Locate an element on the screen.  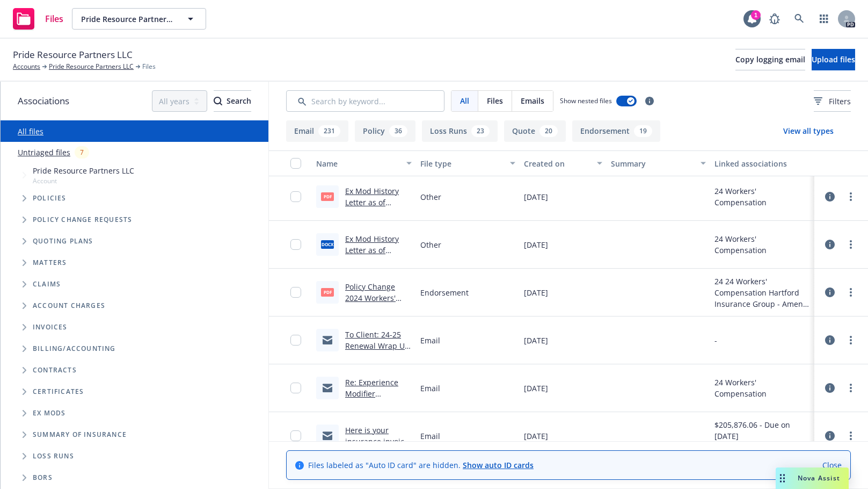
div: 7 is located at coordinates (82, 152).